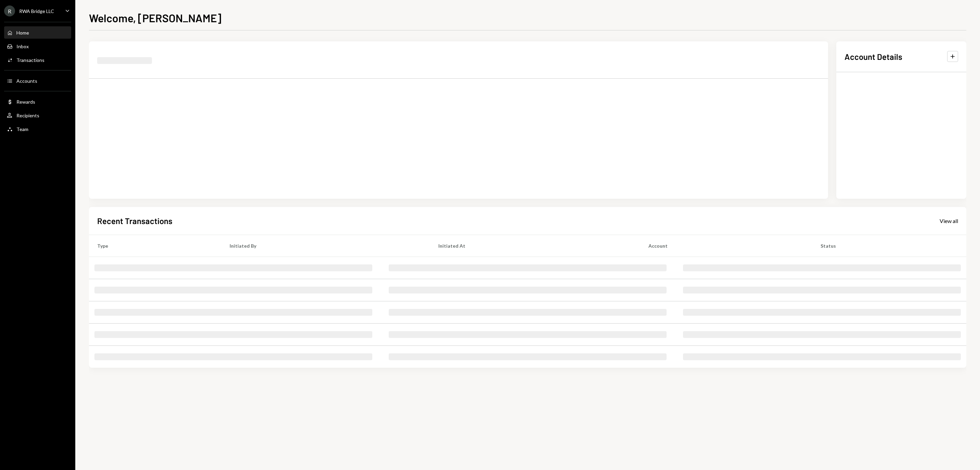 Image resolution: width=980 pixels, height=470 pixels. Describe the element at coordinates (38, 129) in the screenshot. I see `a: Team` at that location.